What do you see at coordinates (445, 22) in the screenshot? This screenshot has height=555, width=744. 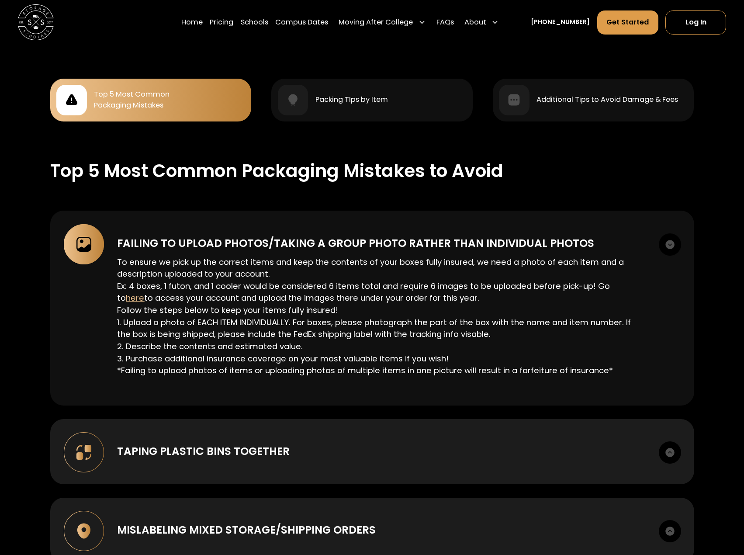 I see `a: FAQs` at bounding box center [445, 22].